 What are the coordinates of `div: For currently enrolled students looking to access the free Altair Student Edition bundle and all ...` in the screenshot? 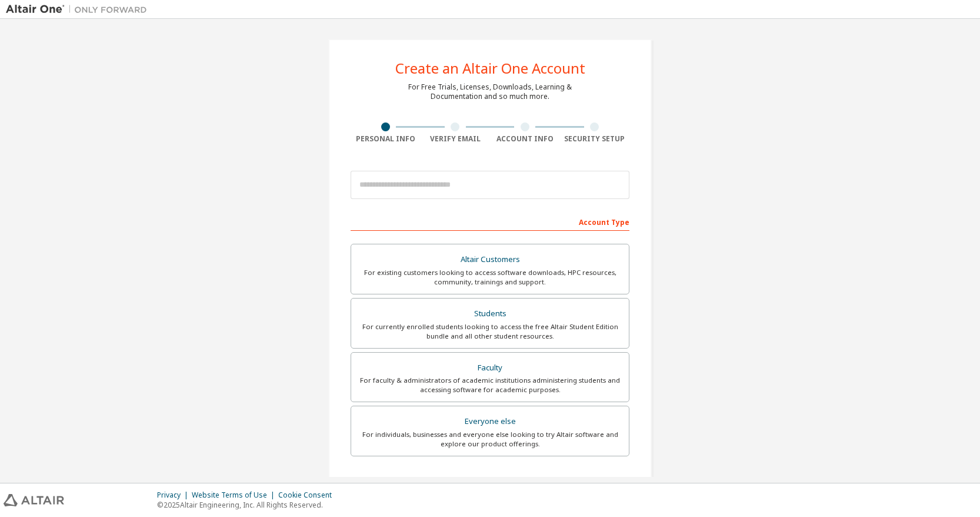 It's located at (490, 331).